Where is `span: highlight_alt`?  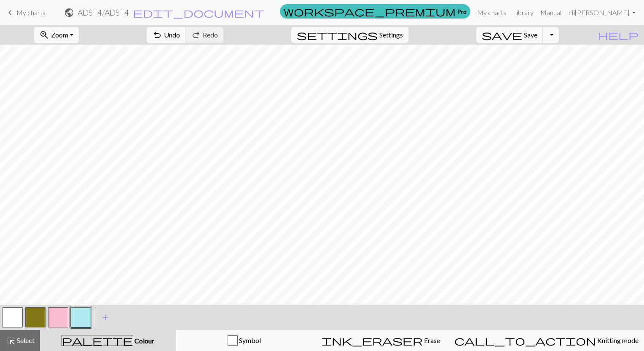
span: highlight_alt is located at coordinates (10, 341).